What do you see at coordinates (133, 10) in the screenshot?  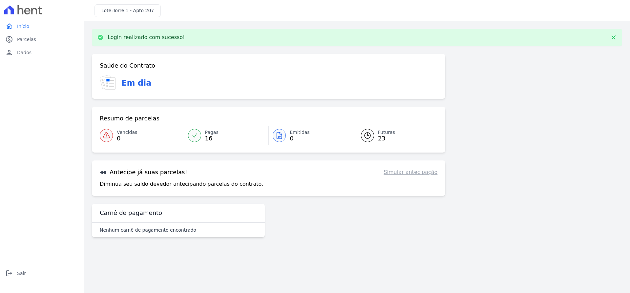 I see `span: Torre 1 - Apto 207` at bounding box center [133, 10].